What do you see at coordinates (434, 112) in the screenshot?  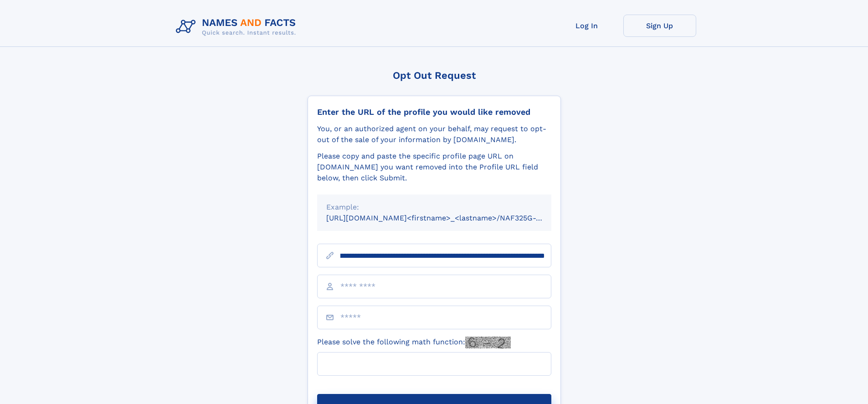 I see `div: Enter the URL of the profile you would like removed` at bounding box center [434, 112].